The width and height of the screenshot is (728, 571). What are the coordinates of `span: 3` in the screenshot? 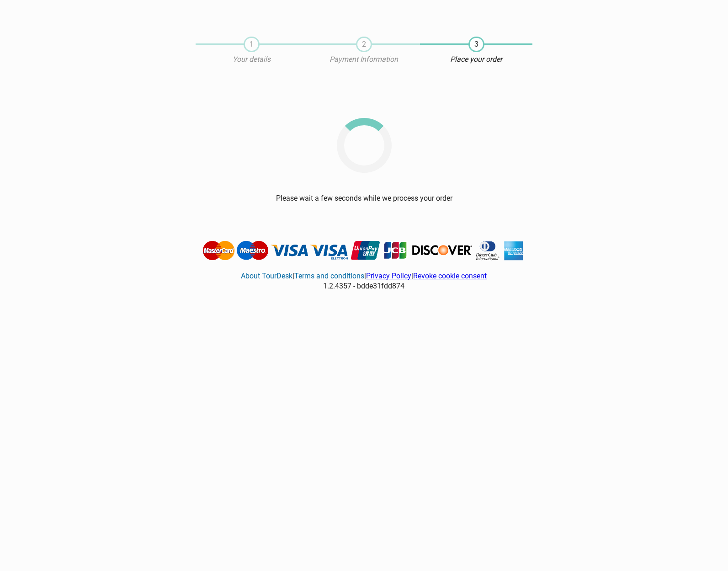 It's located at (476, 44).